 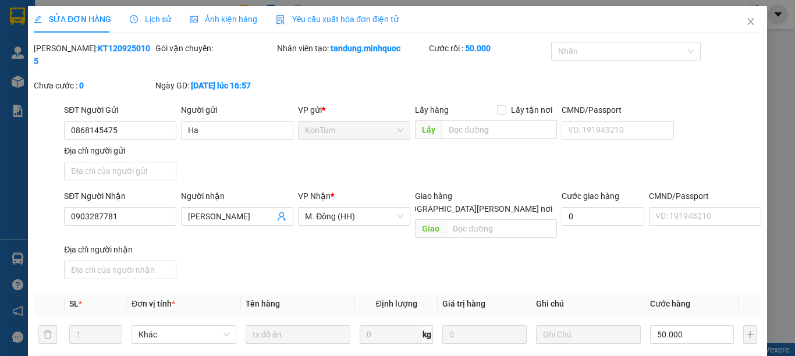 I want to click on span: SỬA ĐƠN HÀNG, so click(x=72, y=19).